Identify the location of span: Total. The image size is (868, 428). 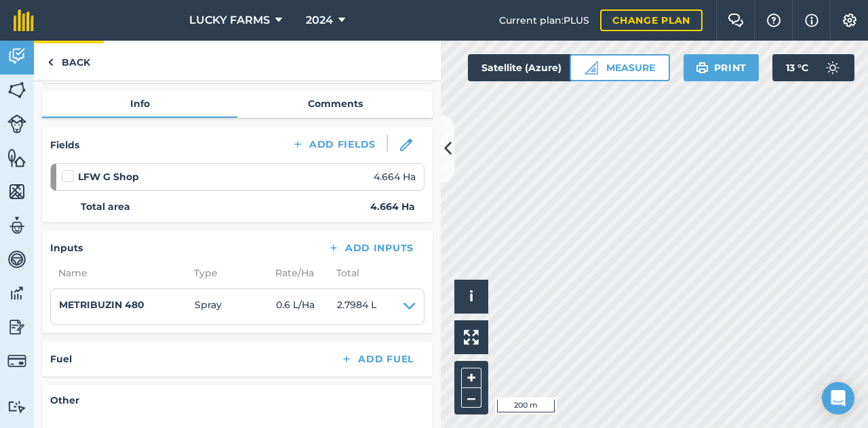
(344, 273).